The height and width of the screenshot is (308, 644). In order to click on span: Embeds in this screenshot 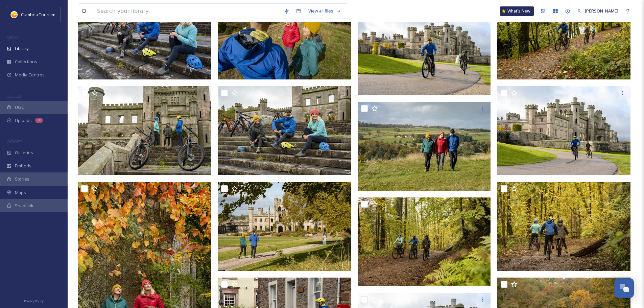, I will do `click(23, 166)`.